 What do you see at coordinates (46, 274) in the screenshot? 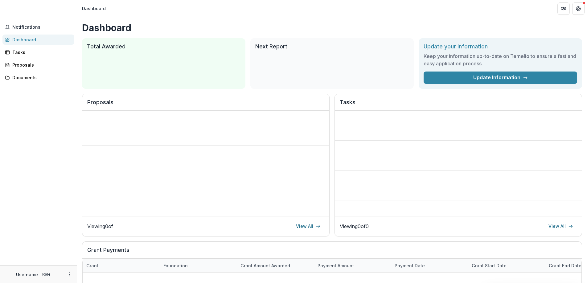
I see `p: Role` at bounding box center [46, 274].